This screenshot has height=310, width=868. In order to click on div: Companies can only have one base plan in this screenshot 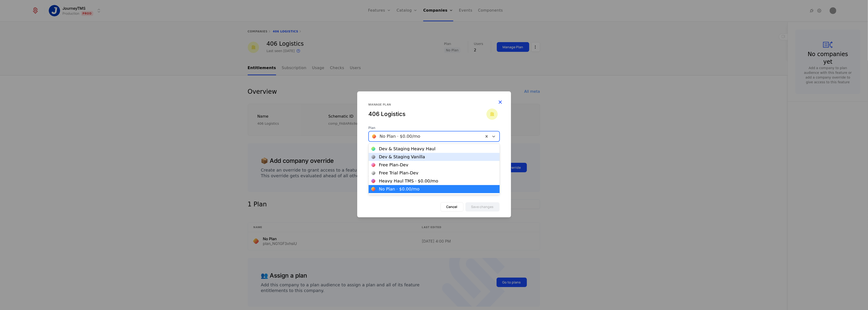, I will do `click(434, 145)`.